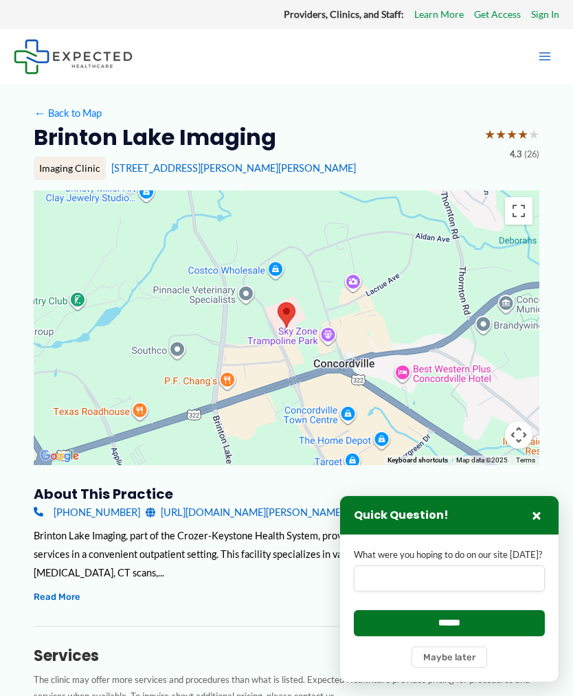 This screenshot has height=696, width=573. Describe the element at coordinates (155, 137) in the screenshot. I see `h2: Brinton Lake Imaging` at that location.